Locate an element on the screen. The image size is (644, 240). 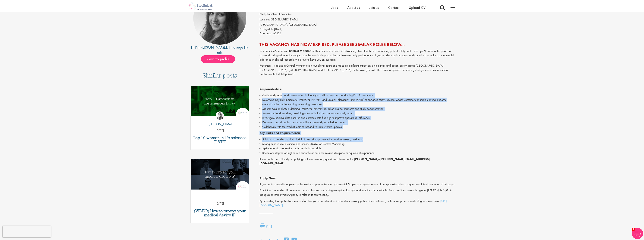
img: Hannah Burke is located at coordinates (220, 116).